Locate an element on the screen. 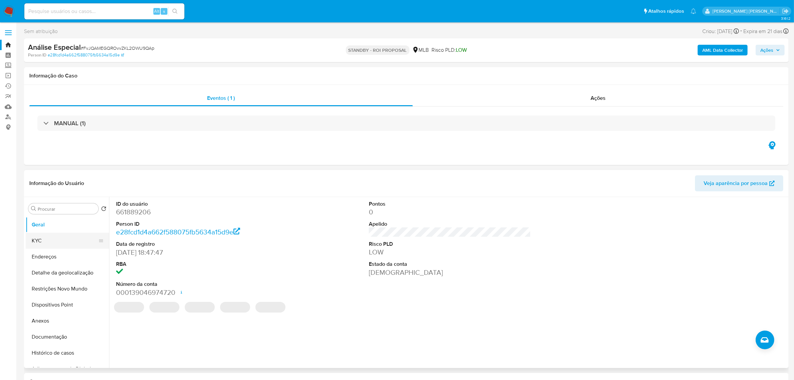  button: Detalhe da geolocalização is located at coordinates (67, 272).